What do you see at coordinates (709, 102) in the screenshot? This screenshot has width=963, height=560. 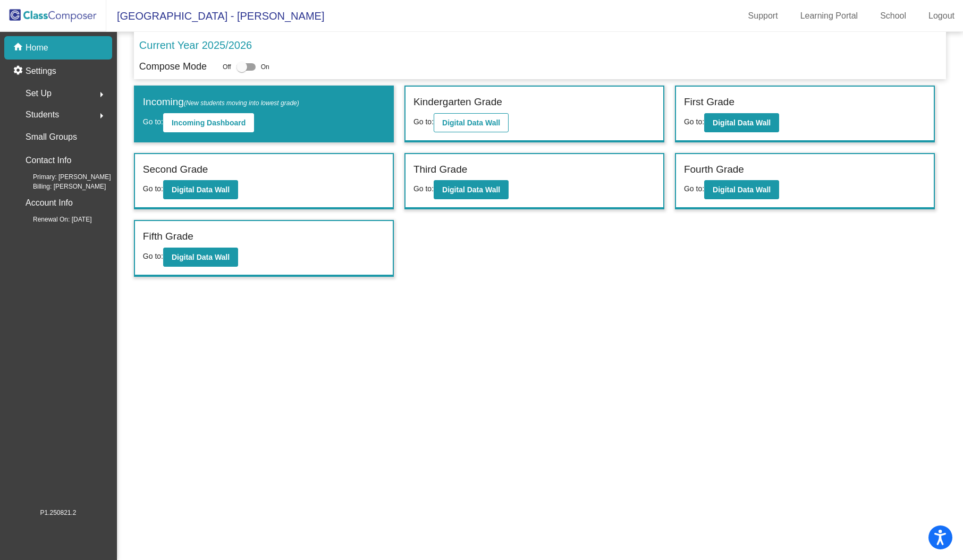 I see `label: First Grade` at bounding box center [709, 102].